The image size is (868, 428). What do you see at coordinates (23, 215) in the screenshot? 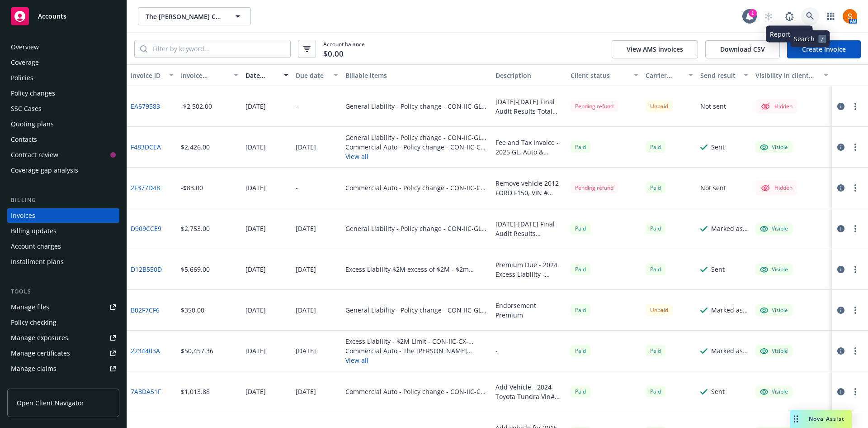
I see `div: Invoices` at bounding box center [23, 215].